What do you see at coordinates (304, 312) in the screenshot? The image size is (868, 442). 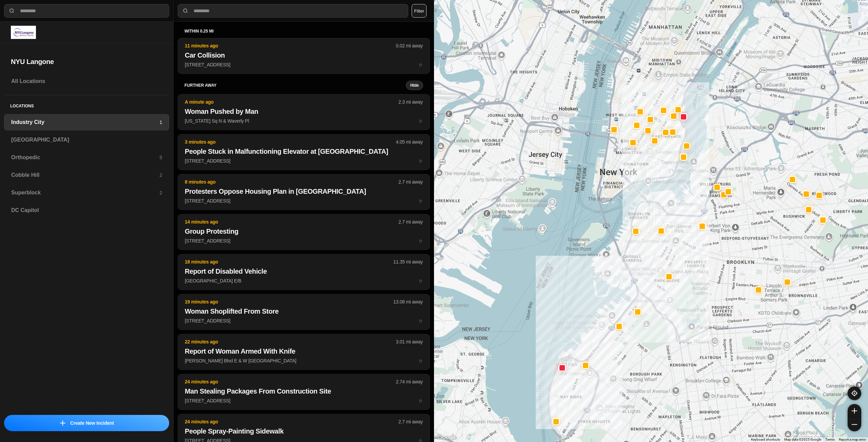 I see `h2: Woman Shoplifted From Store` at bounding box center [304, 312].